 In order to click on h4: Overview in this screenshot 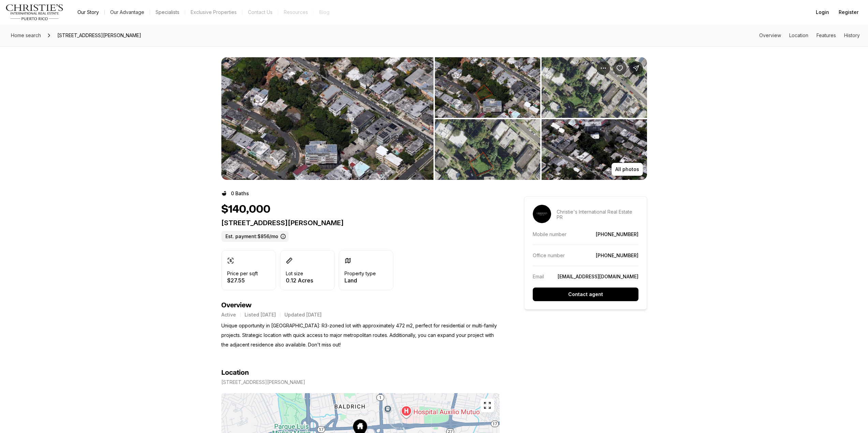, I will do `click(360, 305)`.